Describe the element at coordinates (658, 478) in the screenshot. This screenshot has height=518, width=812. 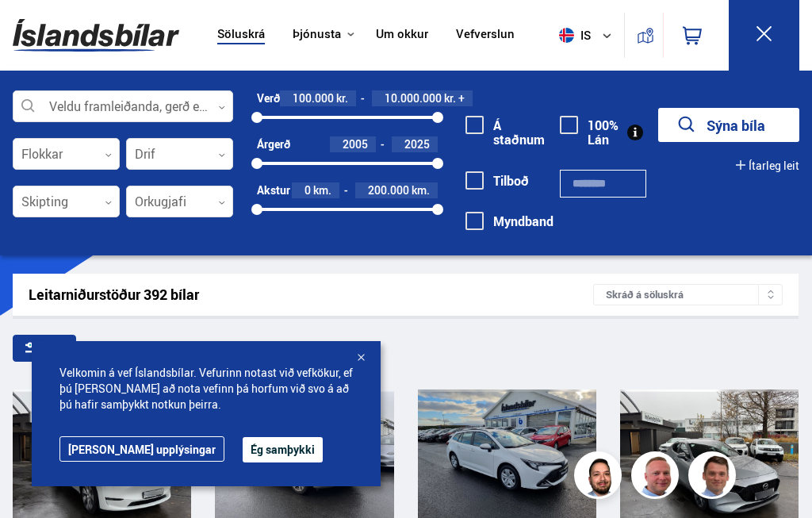
I see `img: siFngHWaQ9KaOqBr.png` at that location.